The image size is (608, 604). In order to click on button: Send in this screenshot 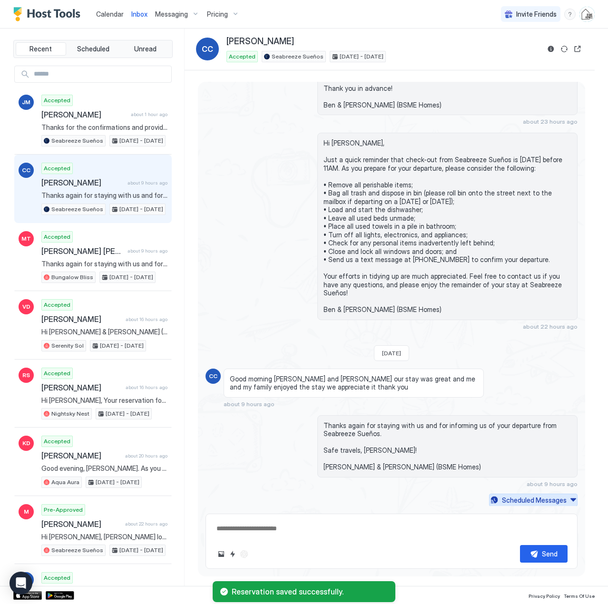, I will do `click(544, 554)`.